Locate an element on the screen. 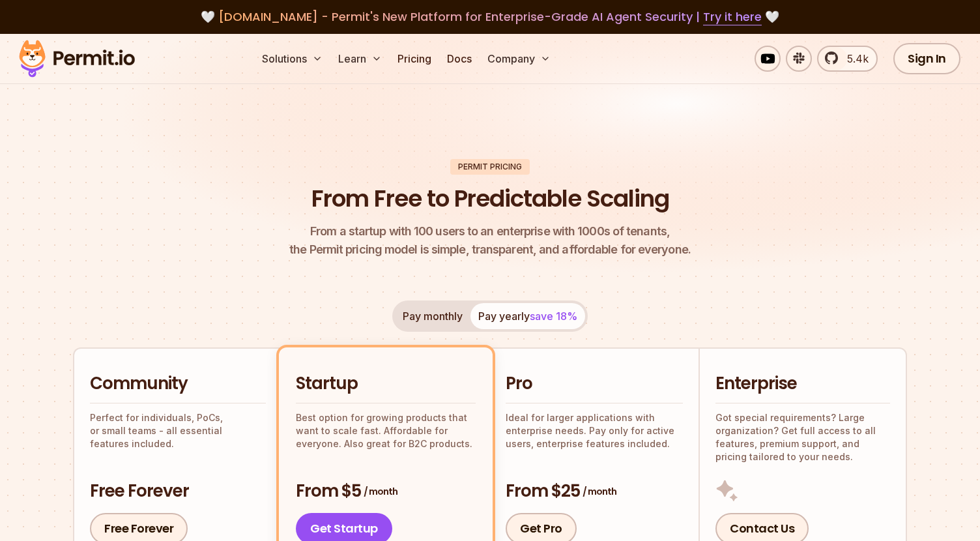 The height and width of the screenshot is (541, 980). h3: Free Forever is located at coordinates (178, 492).